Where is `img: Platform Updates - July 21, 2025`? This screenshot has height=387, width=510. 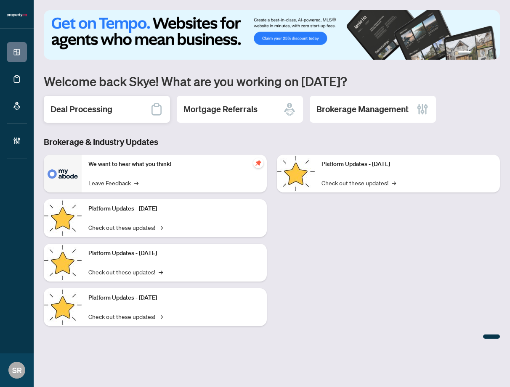 img: Platform Updates - July 21, 2025 is located at coordinates (63, 263).